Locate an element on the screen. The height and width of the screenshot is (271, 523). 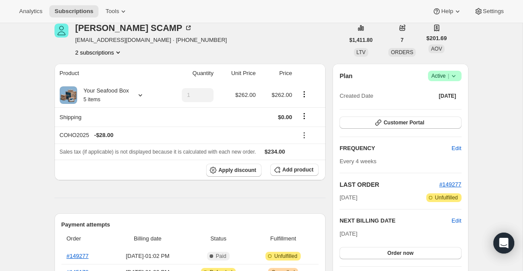
button: Apply discount is located at coordinates (234, 170).